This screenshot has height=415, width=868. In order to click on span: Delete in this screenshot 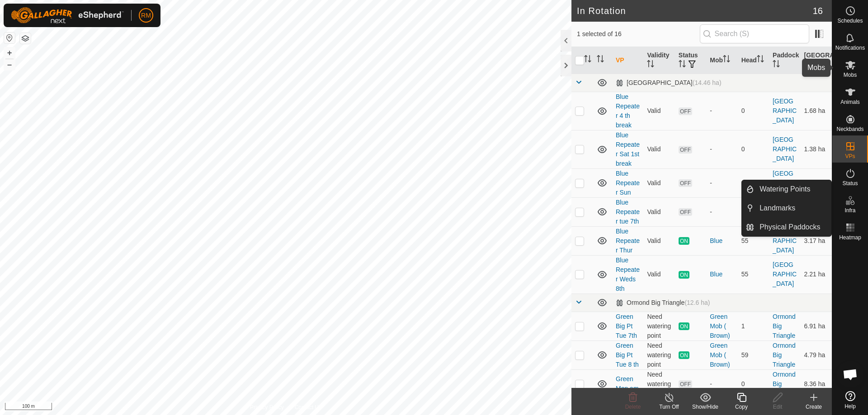, I will do `click(633, 407)`.